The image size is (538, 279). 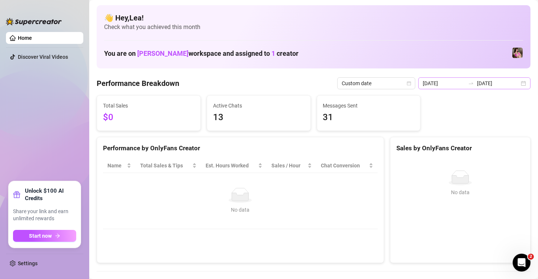 What do you see at coordinates (471, 83) in the screenshot?
I see `span: swap-right` at bounding box center [471, 83].